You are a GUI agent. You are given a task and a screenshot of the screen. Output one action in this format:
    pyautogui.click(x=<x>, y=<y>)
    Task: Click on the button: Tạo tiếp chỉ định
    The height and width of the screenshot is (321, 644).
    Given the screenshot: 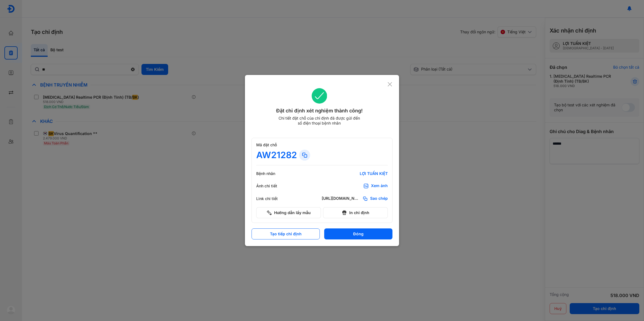 What is the action you would take?
    pyautogui.click(x=285, y=234)
    